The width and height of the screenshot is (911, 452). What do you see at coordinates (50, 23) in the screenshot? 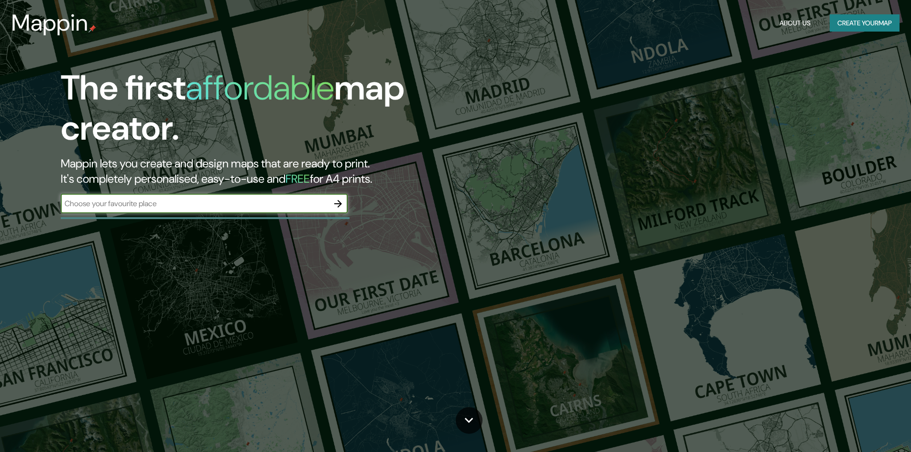
I see `h3: Mappin` at bounding box center [50, 23].